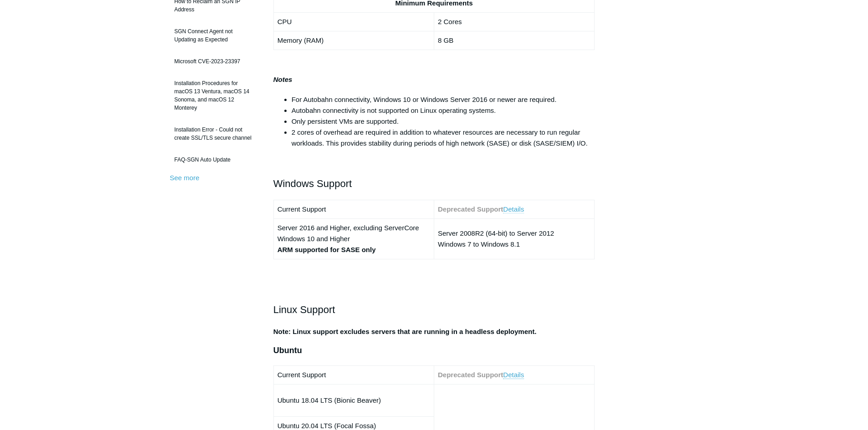 This screenshot has width=868, height=430. I want to click on td: Server 2008R2 (64-bit) to Server 2012 Windows 7 to Windows 8.1, so click(514, 239).